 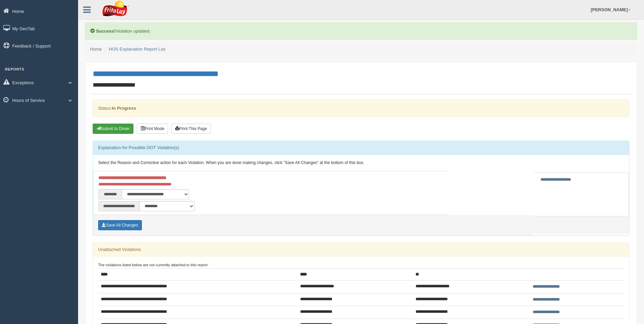 I want to click on button: Submit To Driver, so click(x=113, y=128).